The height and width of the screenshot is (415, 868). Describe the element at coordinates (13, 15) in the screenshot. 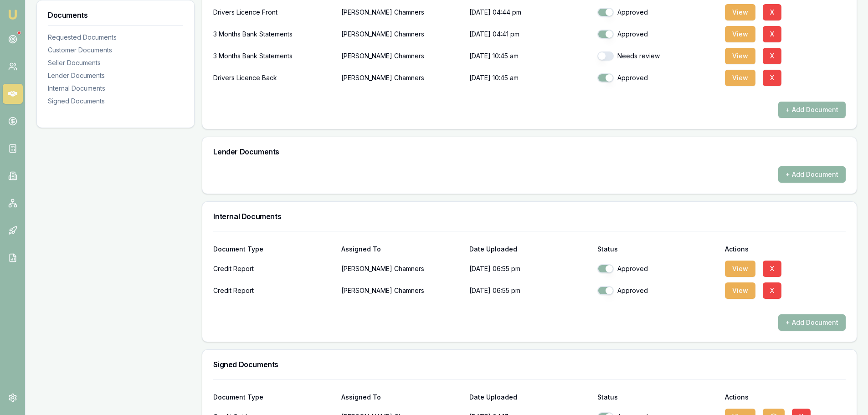

I see `img: emu-icon-u.png` at that location.